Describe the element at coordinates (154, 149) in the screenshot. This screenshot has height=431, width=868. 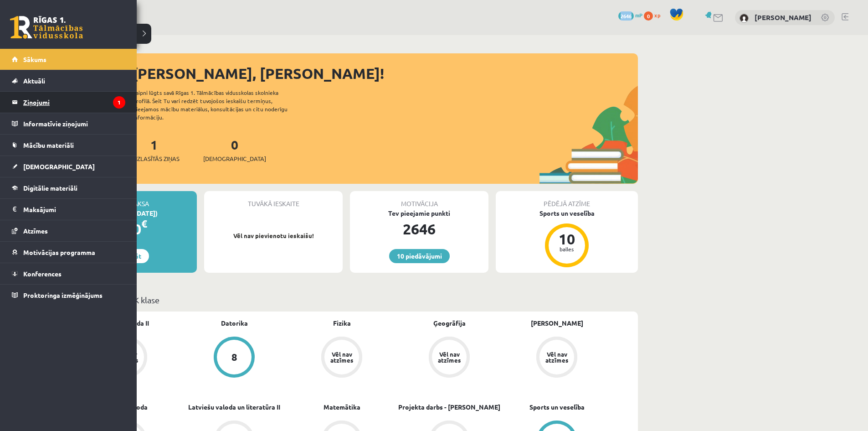
I see `a: 1Neizlasītās ziņas` at that location.